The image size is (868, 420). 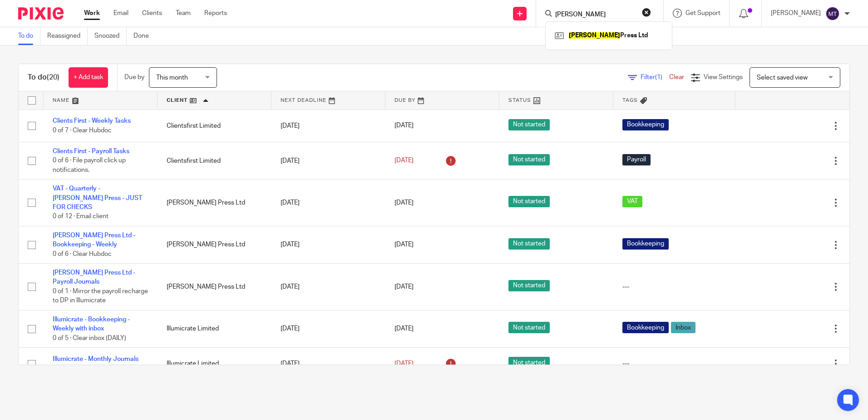 What do you see at coordinates (95, 359) in the screenshot?
I see `a: Illumicrate - Monthly Journals` at bounding box center [95, 359].